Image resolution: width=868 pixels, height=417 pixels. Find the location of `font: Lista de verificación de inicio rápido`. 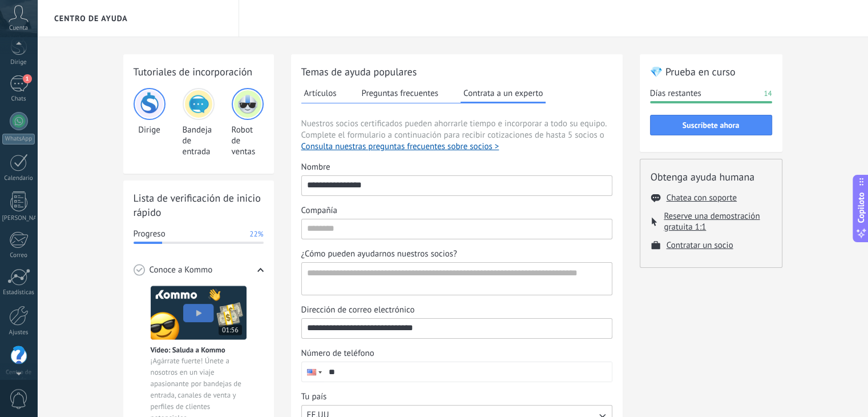

font: Lista de verificación de inicio rápido is located at coordinates (197, 205).